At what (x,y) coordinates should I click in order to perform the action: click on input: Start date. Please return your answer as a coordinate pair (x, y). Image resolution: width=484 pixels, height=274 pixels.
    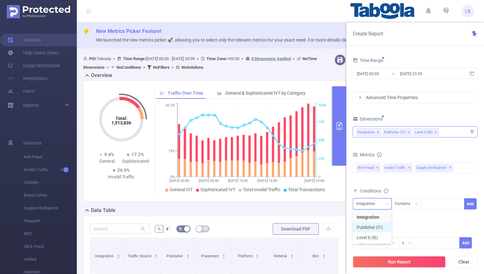
    Looking at the image, I should click on (382, 74).